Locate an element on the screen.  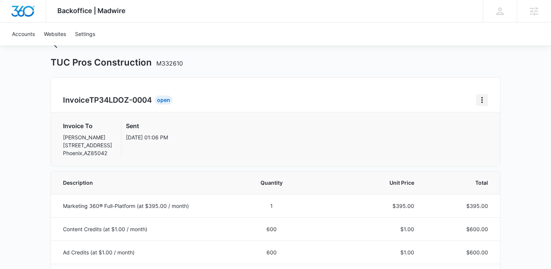
span: Description is located at coordinates (146, 183).